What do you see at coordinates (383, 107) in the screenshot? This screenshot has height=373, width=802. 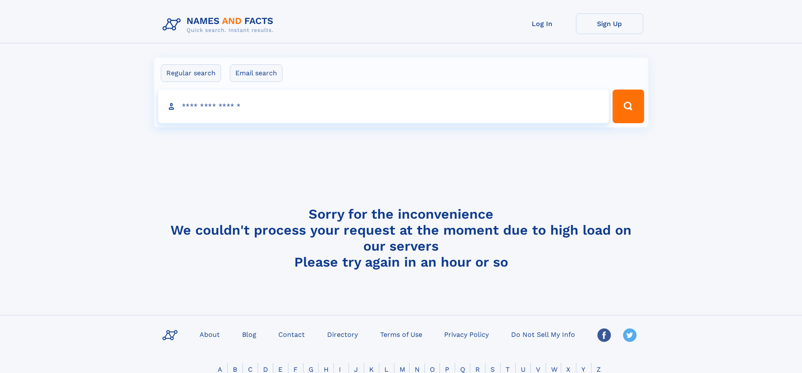 I see `input: search input` at bounding box center [383, 107].